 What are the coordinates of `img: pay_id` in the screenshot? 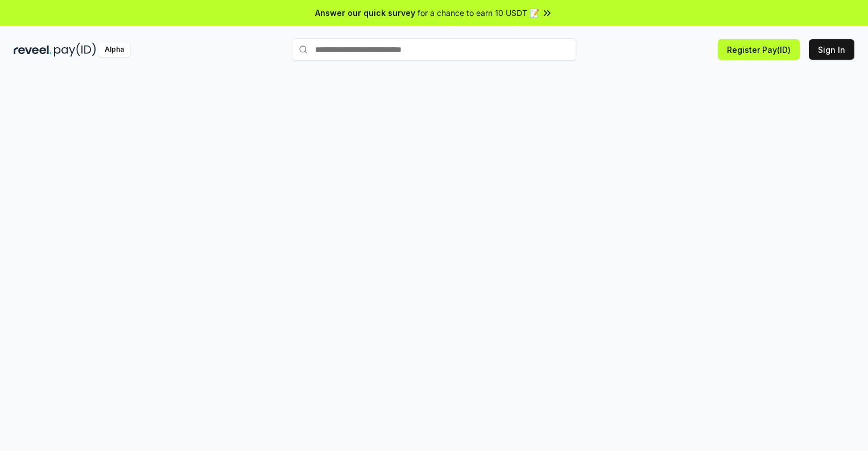 It's located at (75, 49).